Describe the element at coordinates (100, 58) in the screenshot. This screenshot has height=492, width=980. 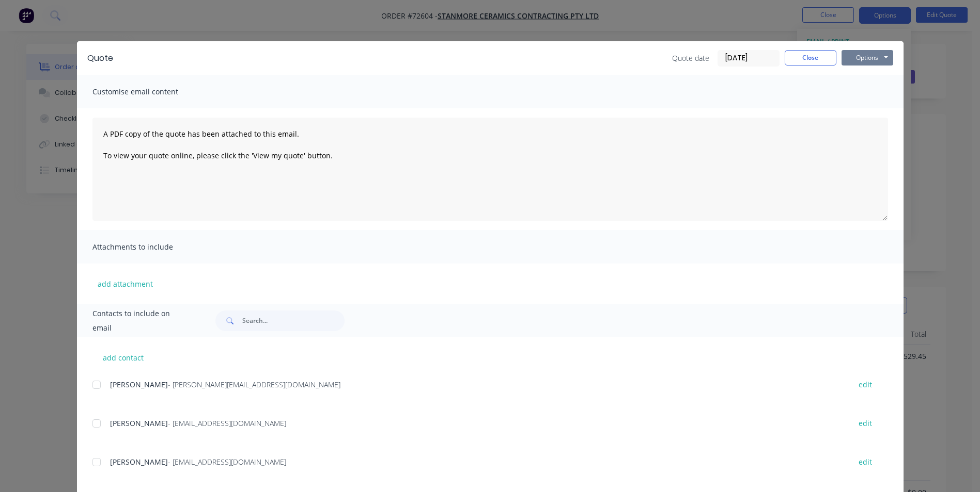
I see `div: Quote` at that location.